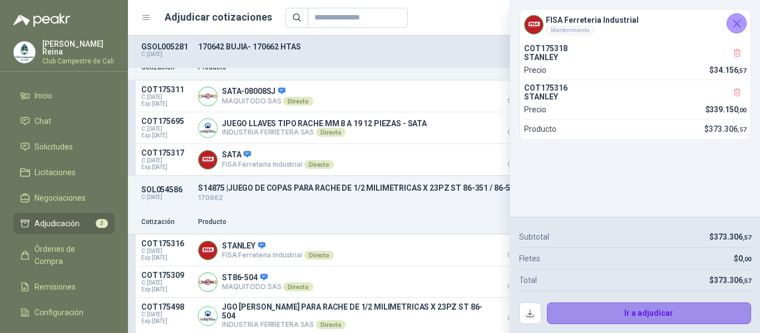 The width and height of the screenshot is (760, 333). I want to click on p: COT175311, so click(166, 90).